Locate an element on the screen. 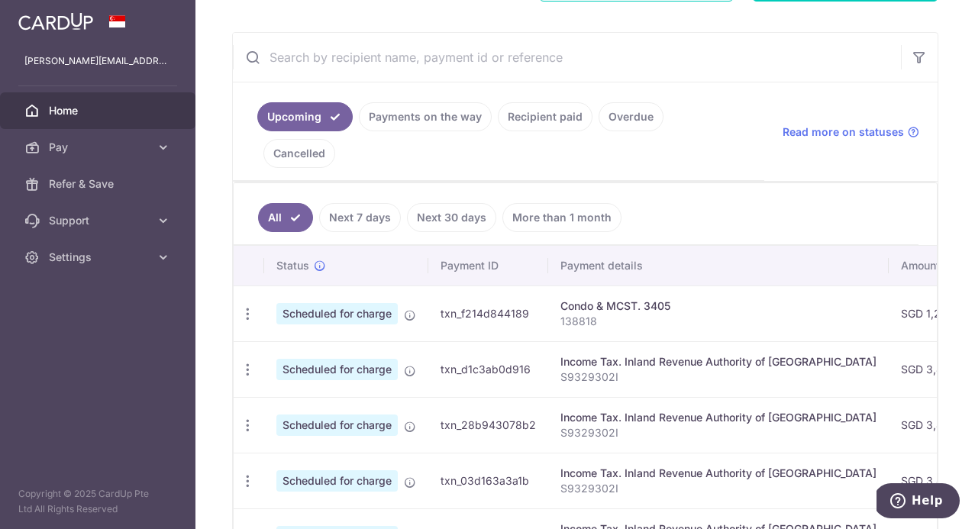  span: Help is located at coordinates (50, 18).